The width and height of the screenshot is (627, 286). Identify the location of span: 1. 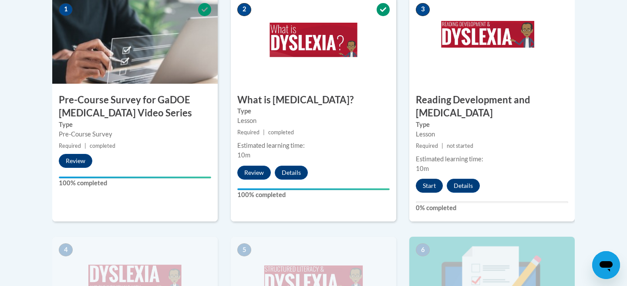
(66, 10).